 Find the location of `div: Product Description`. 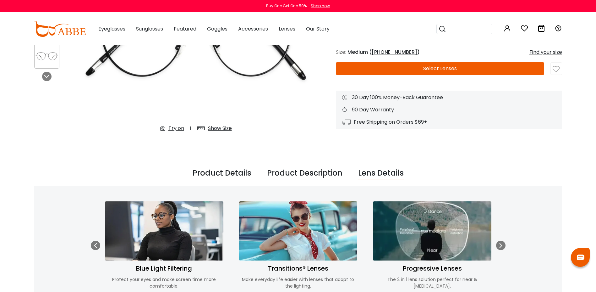

div: Product Description is located at coordinates (305, 173).